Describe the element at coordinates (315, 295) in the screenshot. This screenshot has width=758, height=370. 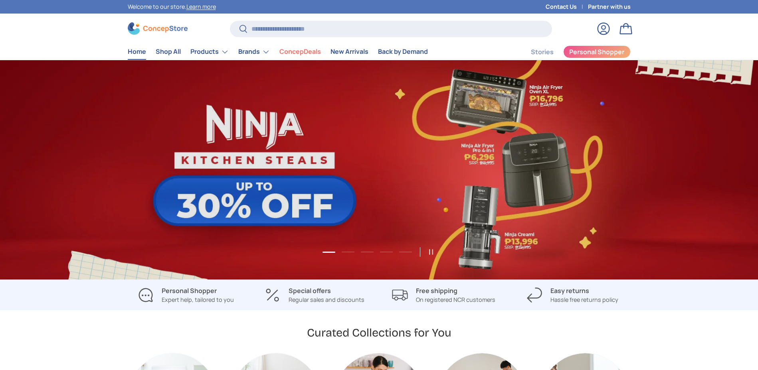
I see `a: Special offers Regular sales and discounts` at that location.